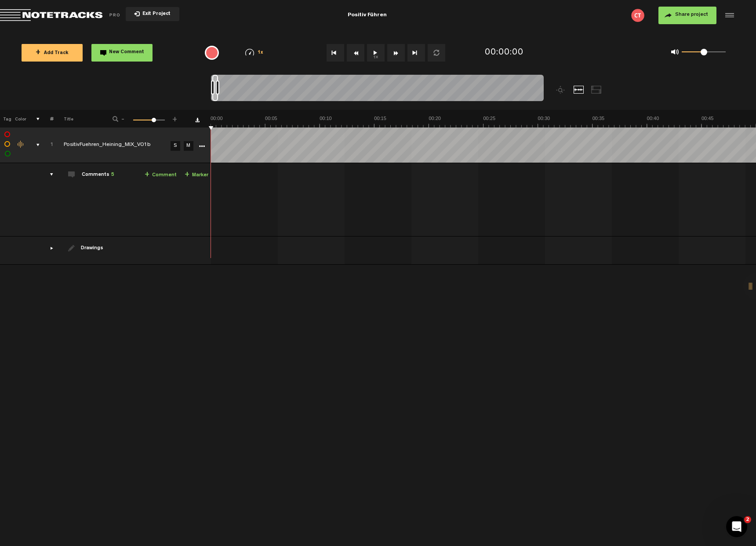  What do you see at coordinates (250, 52) in the screenshot?
I see `img: speedometer.svg` at bounding box center [250, 52].